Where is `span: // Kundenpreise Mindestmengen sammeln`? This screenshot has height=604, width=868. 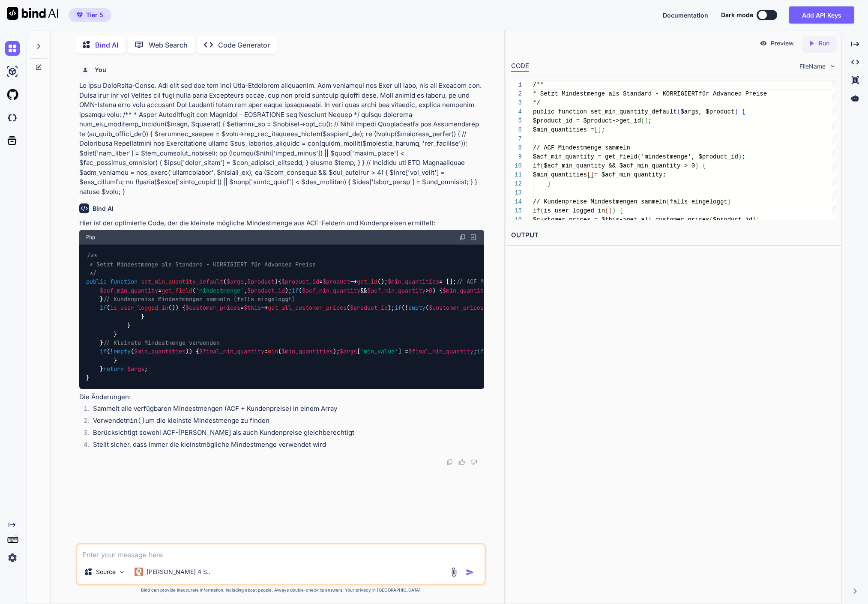
span: // Kundenpreise Mindestmengen sammeln is located at coordinates (599, 201).